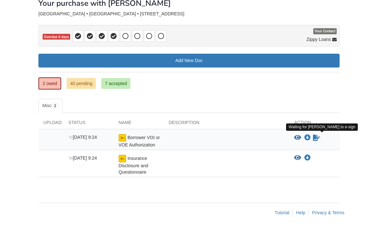  I want to click on a: 2 owed, so click(50, 84).